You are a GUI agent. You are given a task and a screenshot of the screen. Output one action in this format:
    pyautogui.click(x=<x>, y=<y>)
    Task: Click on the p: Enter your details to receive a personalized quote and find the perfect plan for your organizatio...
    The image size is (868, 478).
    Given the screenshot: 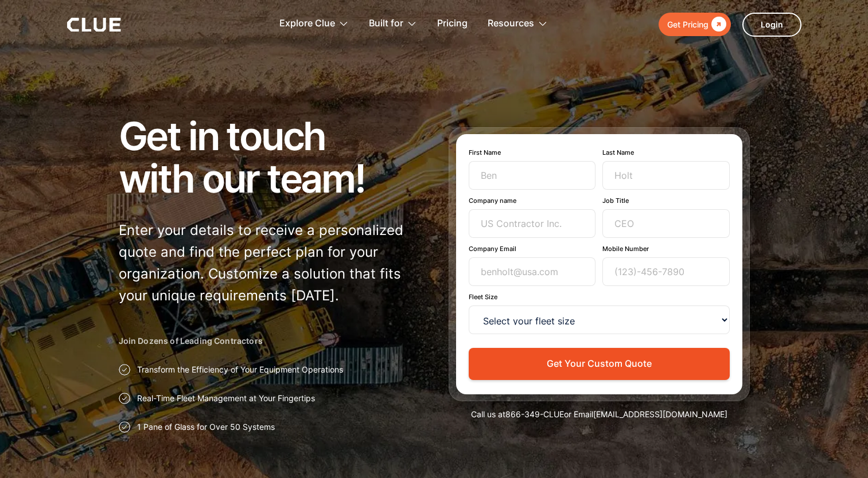 What is the action you would take?
    pyautogui.click(x=269, y=263)
    